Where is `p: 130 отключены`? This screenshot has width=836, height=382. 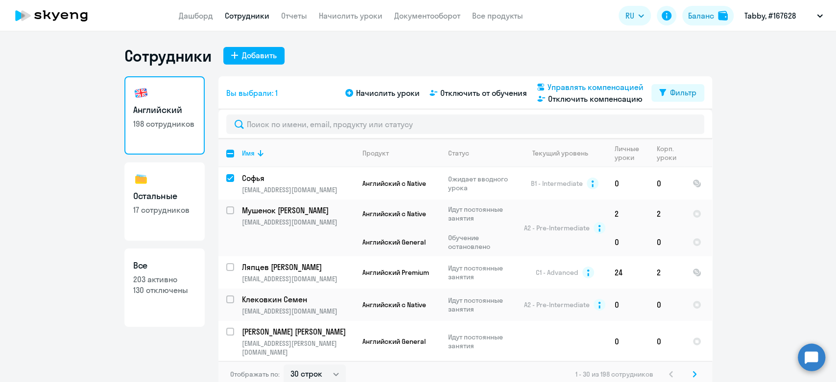 p: 130 отключены is located at coordinates (165, 290).